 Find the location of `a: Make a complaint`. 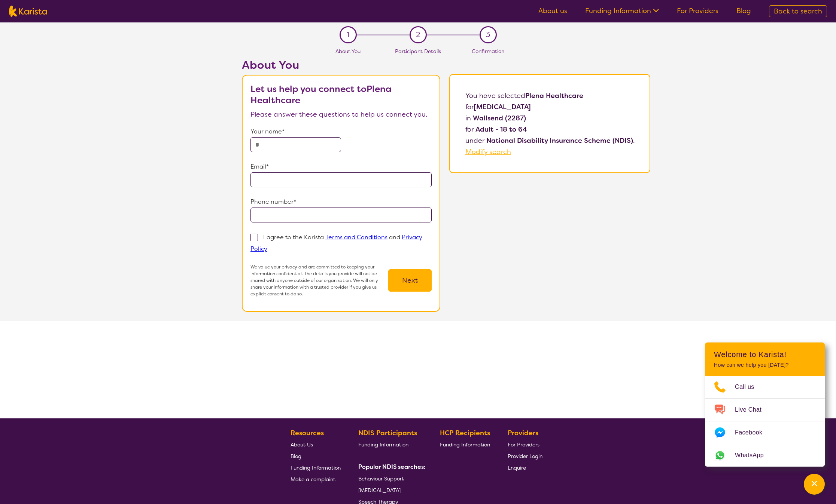

a: Make a complaint is located at coordinates (316, 479).